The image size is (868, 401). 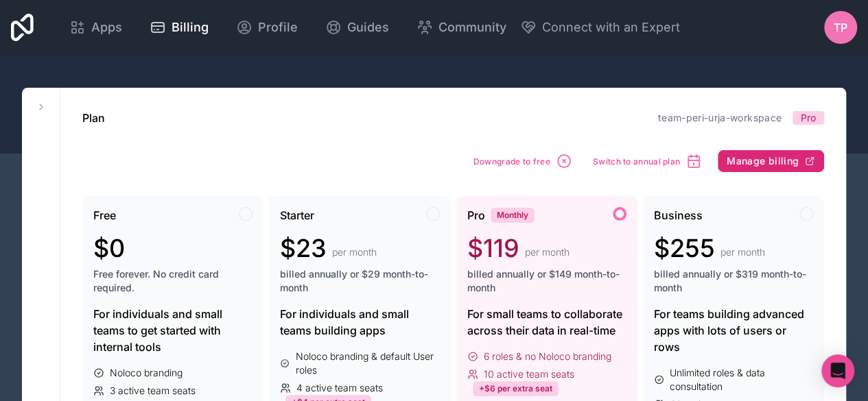 What do you see at coordinates (94, 118) in the screenshot?
I see `h1: Plan` at bounding box center [94, 118].